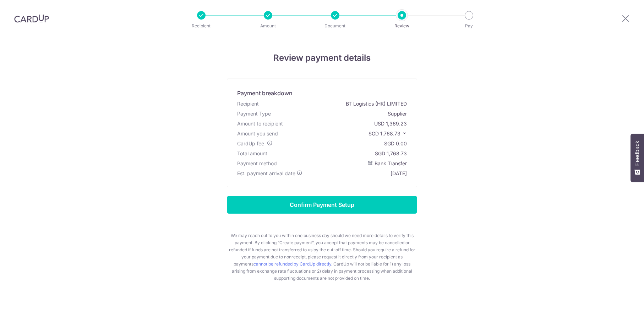  What do you see at coordinates (257, 134) in the screenshot?
I see `div: Amount you send` at bounding box center [257, 134].